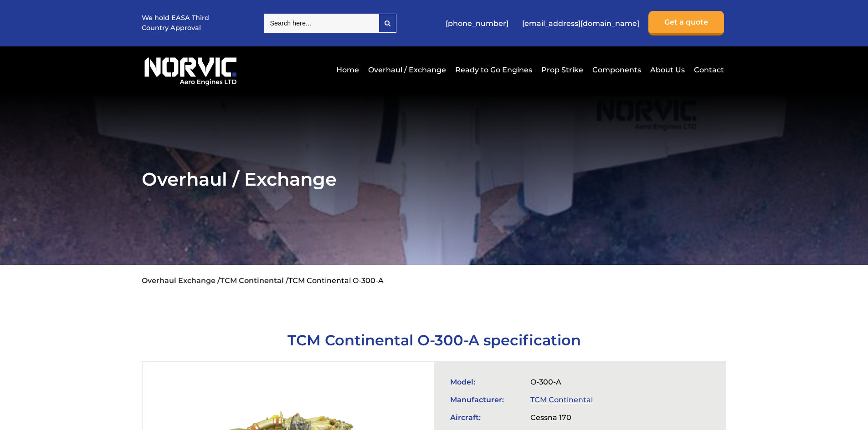  Describe the element at coordinates (707, 70) in the screenshot. I see `a: Contact` at that location.